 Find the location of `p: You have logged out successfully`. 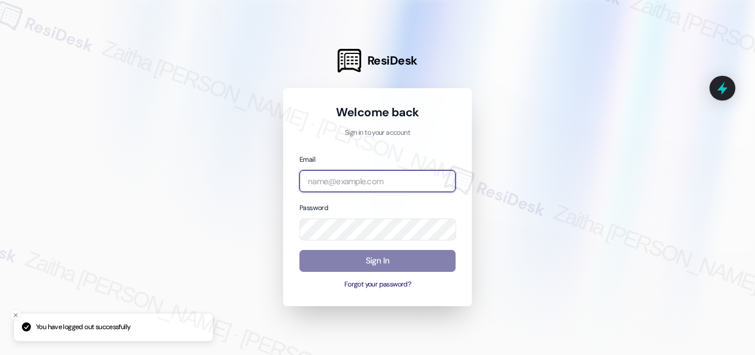

p: You have logged out successfully is located at coordinates (83, 328).